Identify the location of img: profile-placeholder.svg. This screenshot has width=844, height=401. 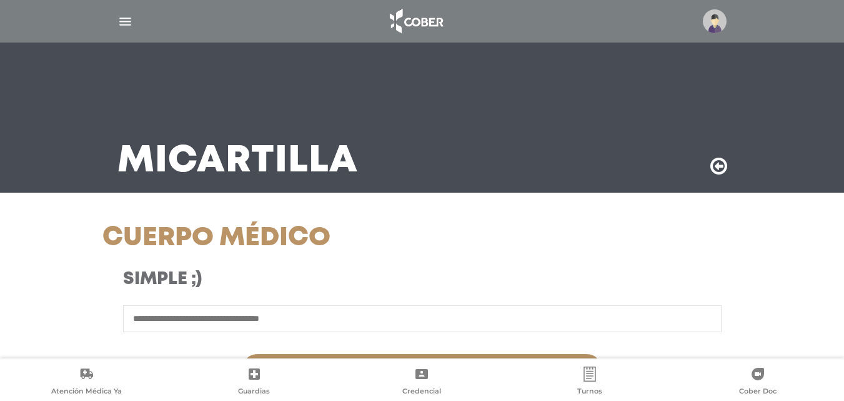
(715, 21).